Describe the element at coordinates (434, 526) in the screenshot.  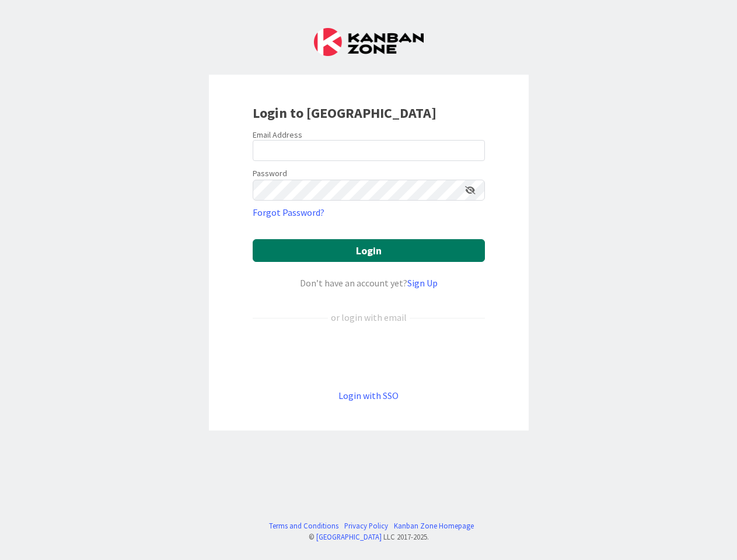
I see `a: Kanban Zone Homepage` at that location.